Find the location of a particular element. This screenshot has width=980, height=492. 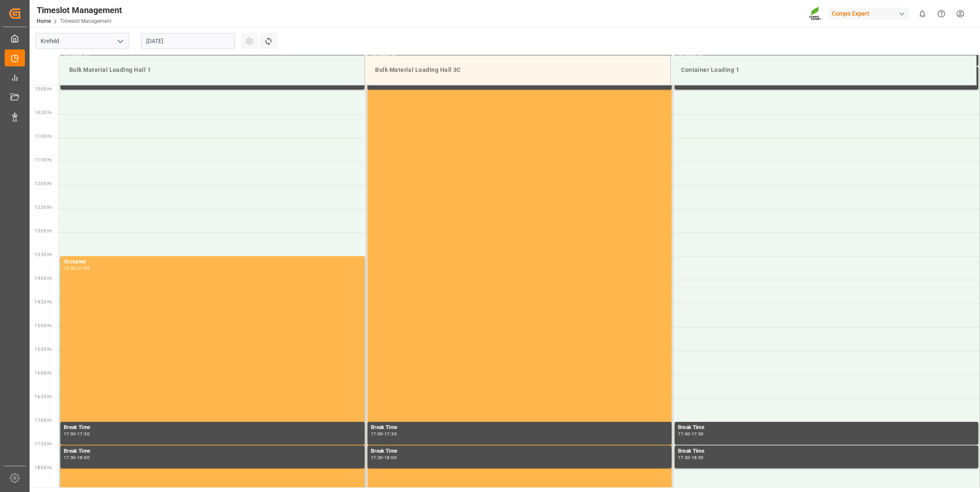

button: Help Center is located at coordinates (942, 13).